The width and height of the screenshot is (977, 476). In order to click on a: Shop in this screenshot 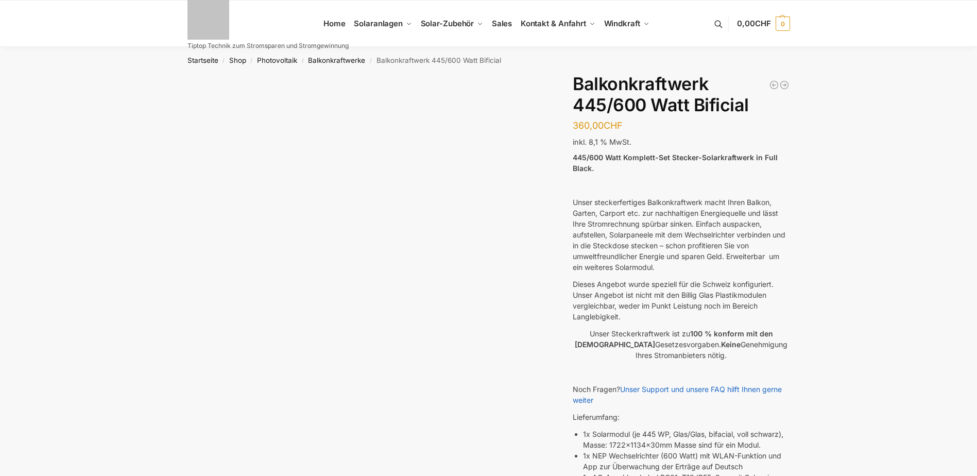, I will do `click(237, 60)`.